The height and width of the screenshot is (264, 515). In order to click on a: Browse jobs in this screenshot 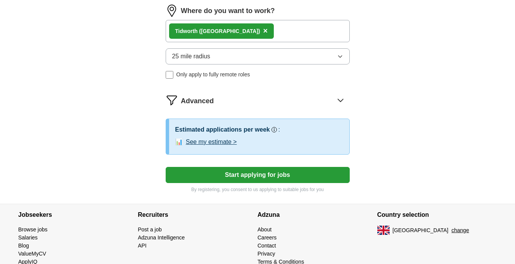, I will do `click(33, 229)`.